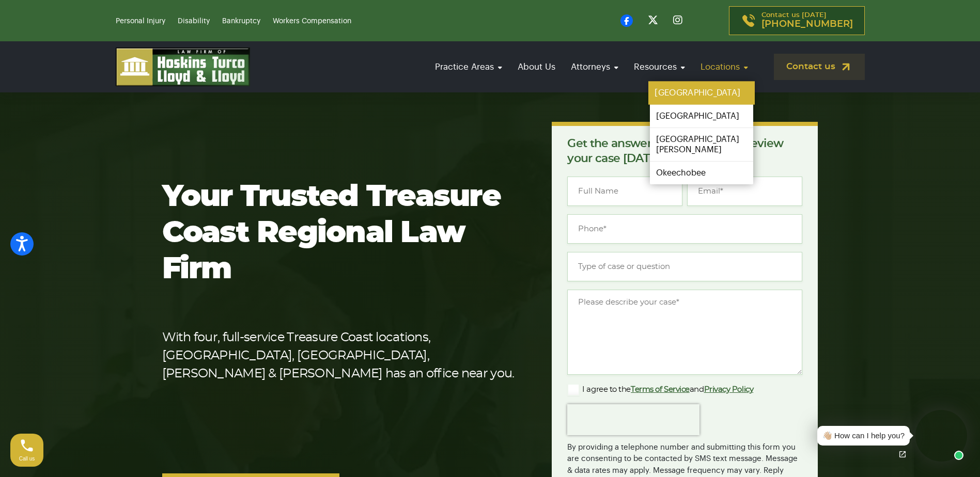  What do you see at coordinates (241, 21) in the screenshot?
I see `a: Bankruptcy` at bounding box center [241, 21].